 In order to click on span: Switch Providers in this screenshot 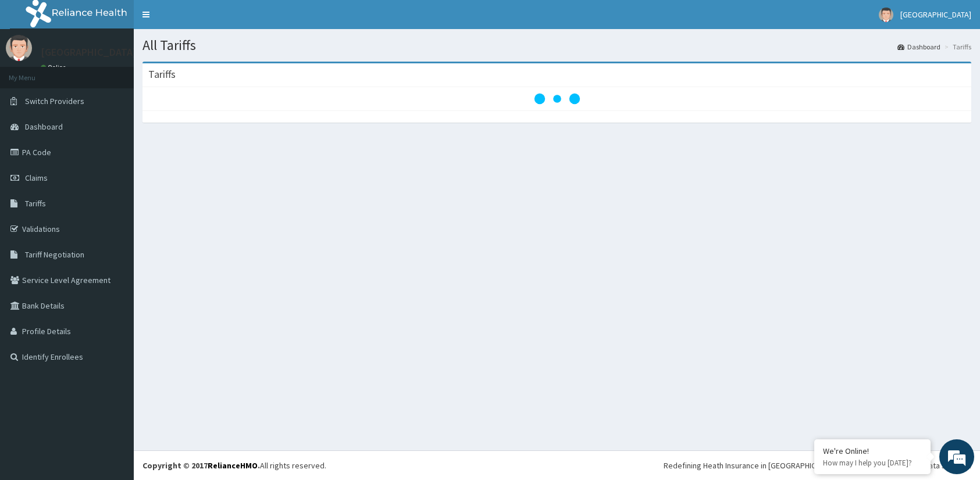, I will do `click(55, 101)`.